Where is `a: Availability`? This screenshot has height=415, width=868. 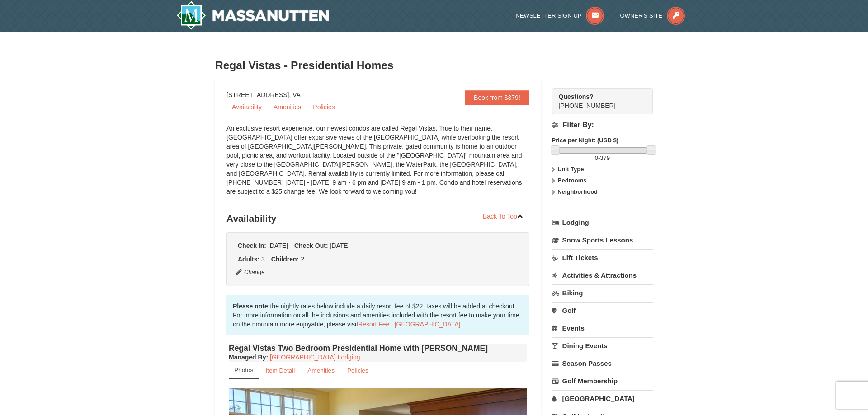
a: Availability is located at coordinates (247, 107).